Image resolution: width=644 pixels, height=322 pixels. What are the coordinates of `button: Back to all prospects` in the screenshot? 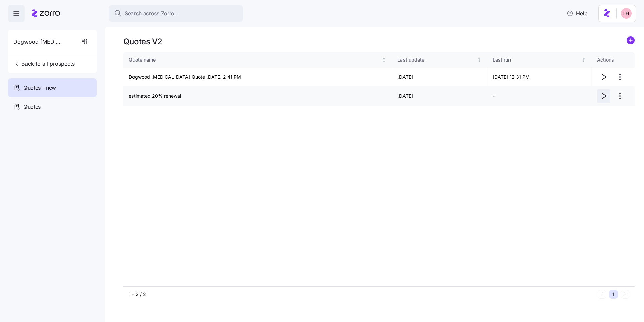 It's located at (44, 64).